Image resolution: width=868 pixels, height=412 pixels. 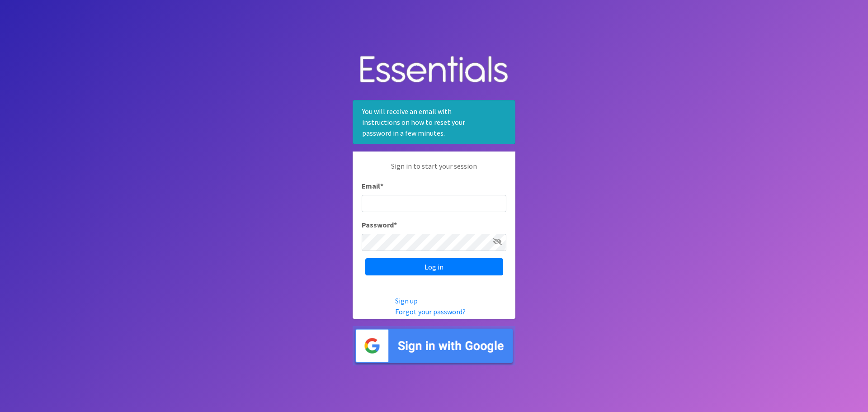 I want to click on a: Forgot your password?, so click(x=430, y=311).